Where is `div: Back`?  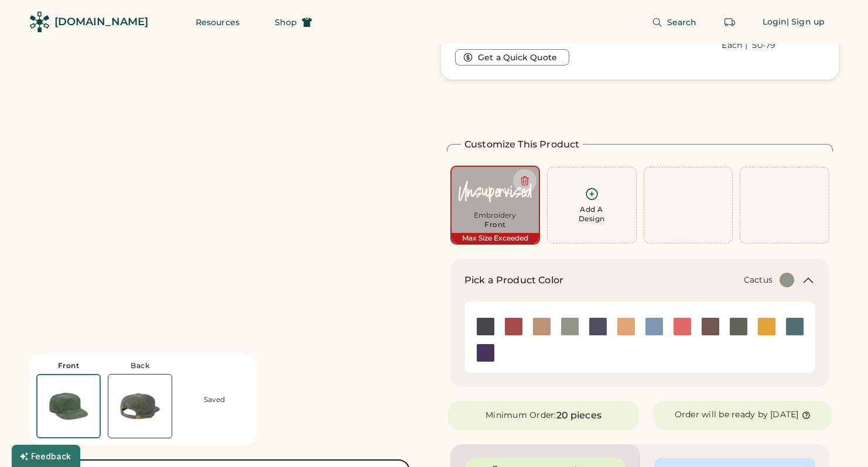
div: Back is located at coordinates (140, 366).